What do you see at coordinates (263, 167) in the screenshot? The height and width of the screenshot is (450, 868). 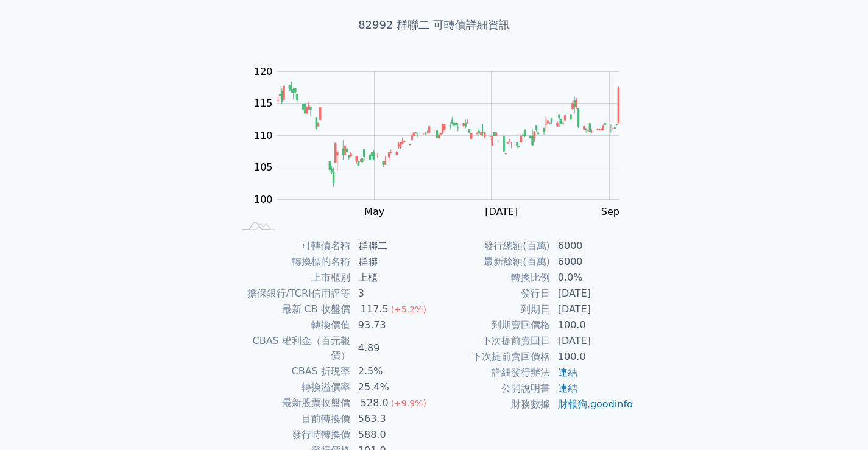 I see `tspan: 105` at bounding box center [263, 167].